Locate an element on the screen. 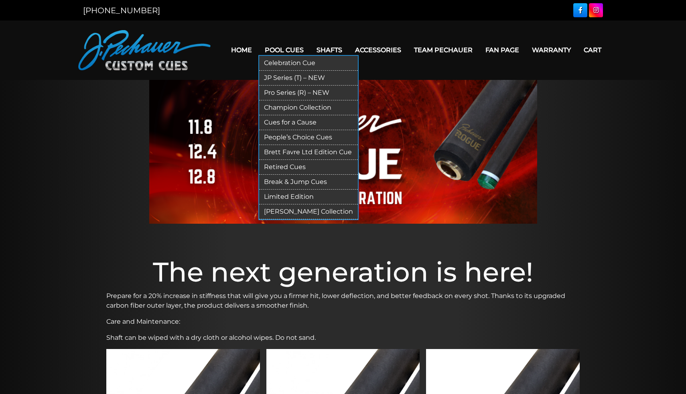 Image resolution: width=686 pixels, height=394 pixels. a: Limited Edition is located at coordinates (309, 197).